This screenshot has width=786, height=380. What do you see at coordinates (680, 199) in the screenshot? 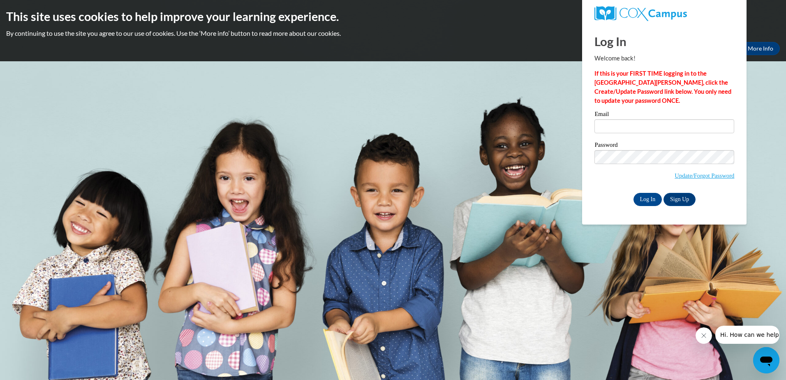
I see `a: Sign Up` at bounding box center [680, 199].